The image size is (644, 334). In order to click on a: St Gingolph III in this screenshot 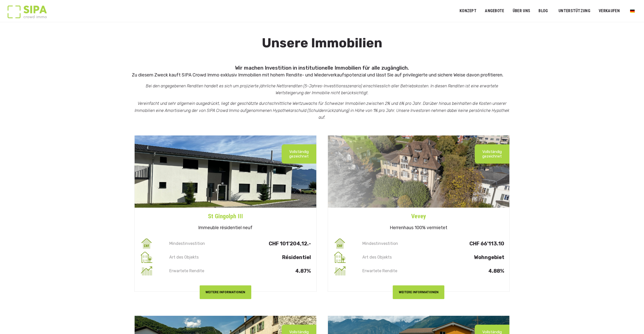, I will do `click(225, 214)`.